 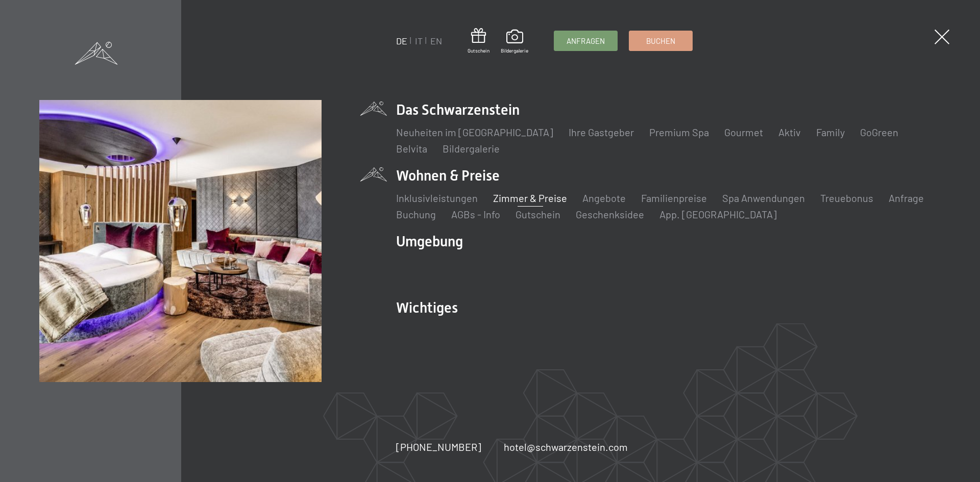 What do you see at coordinates (906, 198) in the screenshot?
I see `a: Anfrage` at bounding box center [906, 198].